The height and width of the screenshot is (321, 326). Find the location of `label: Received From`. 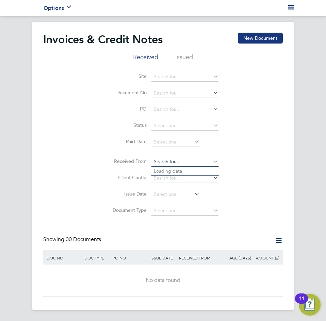

label: Received From is located at coordinates (127, 161).